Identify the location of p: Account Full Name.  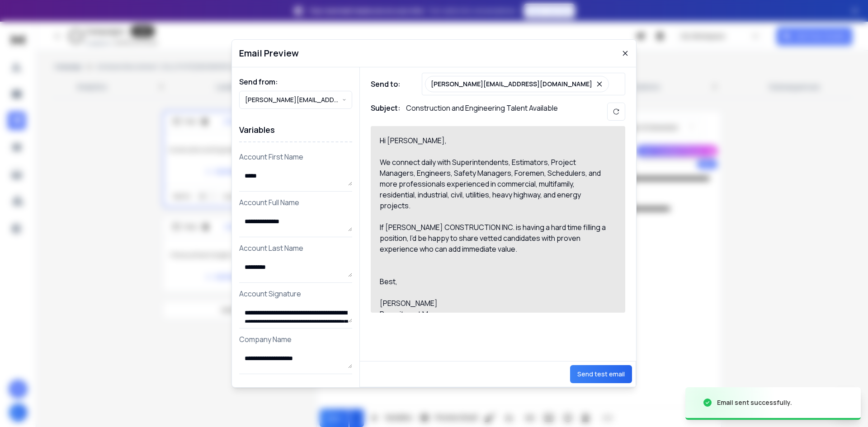
(296, 202).